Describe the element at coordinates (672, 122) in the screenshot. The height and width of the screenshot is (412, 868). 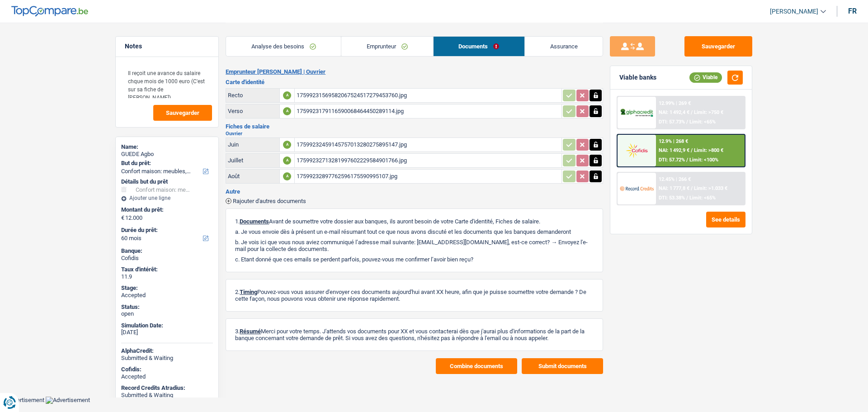
I see `span: DTI: 57.73%` at that location.